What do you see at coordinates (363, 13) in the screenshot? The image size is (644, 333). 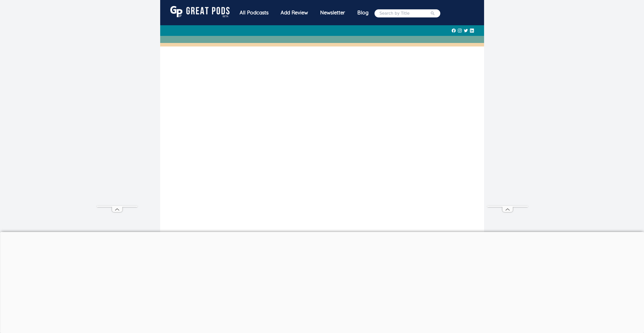 I see `div: Blog` at bounding box center [363, 13].